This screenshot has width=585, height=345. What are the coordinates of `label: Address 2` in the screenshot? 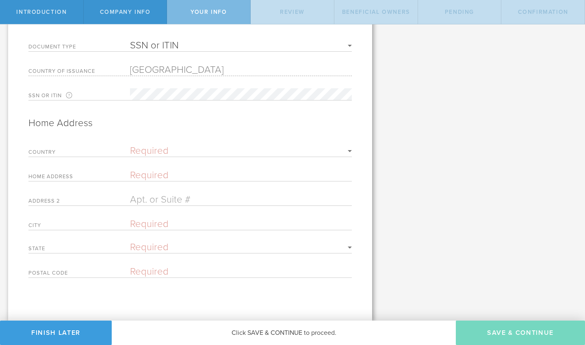 It's located at (79, 202).